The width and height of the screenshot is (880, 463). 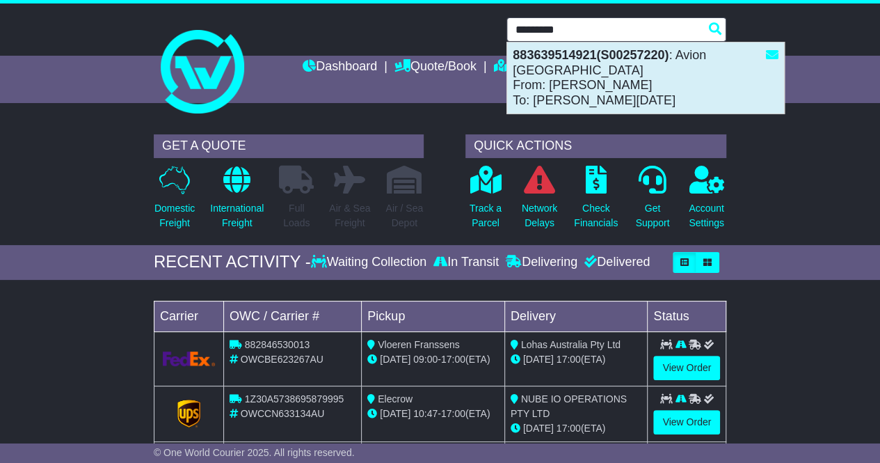 I want to click on p: Air & Sea Freight, so click(x=349, y=216).